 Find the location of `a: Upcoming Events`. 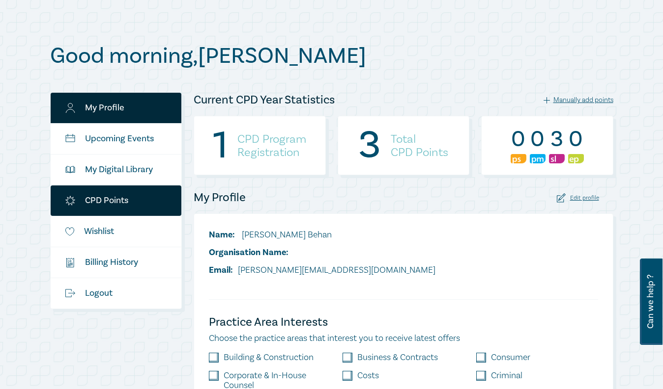

a: Upcoming Events is located at coordinates (116, 139).